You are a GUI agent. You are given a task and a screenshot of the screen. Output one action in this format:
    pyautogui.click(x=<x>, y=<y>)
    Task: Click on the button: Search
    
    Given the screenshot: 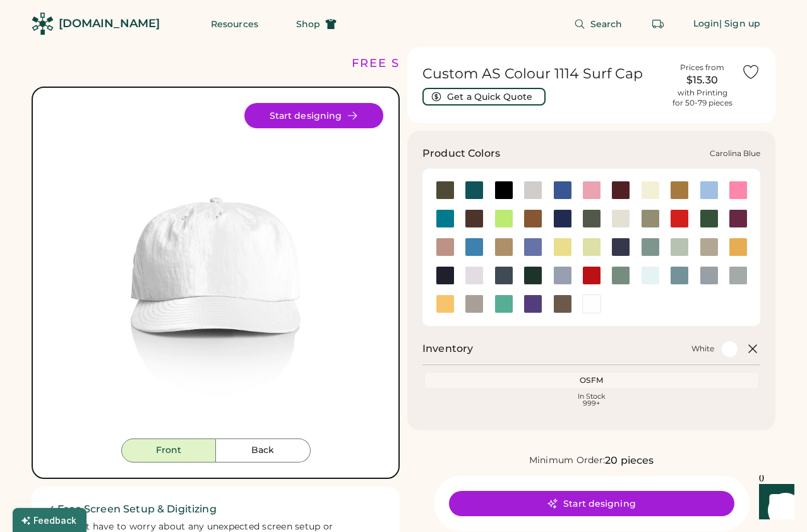 What is the action you would take?
    pyautogui.click(x=598, y=24)
    